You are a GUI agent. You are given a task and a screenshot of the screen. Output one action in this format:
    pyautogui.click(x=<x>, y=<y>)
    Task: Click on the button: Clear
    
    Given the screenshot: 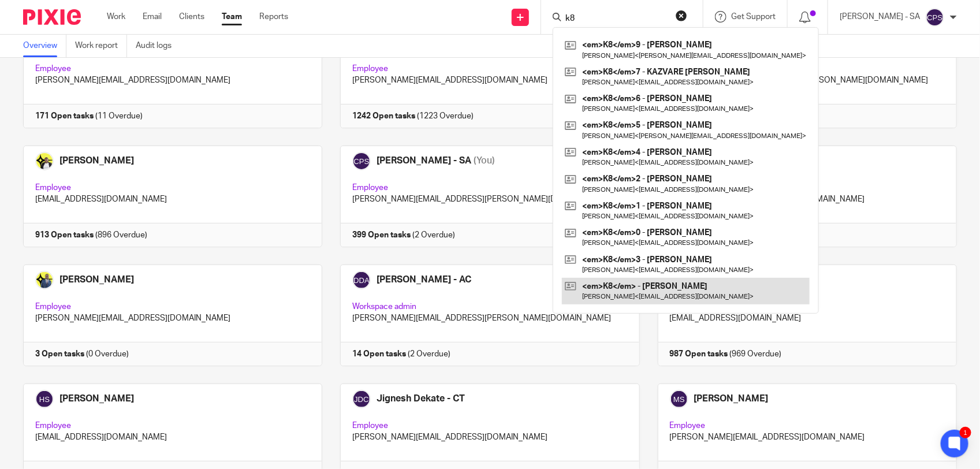 What is the action you would take?
    pyautogui.click(x=682, y=15)
    